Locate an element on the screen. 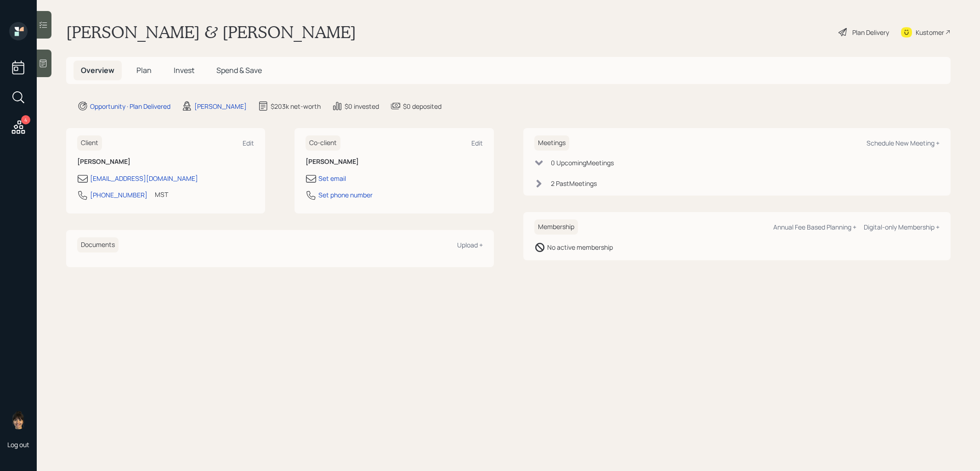 This screenshot has width=980, height=471. h6: Client is located at coordinates (90, 143).